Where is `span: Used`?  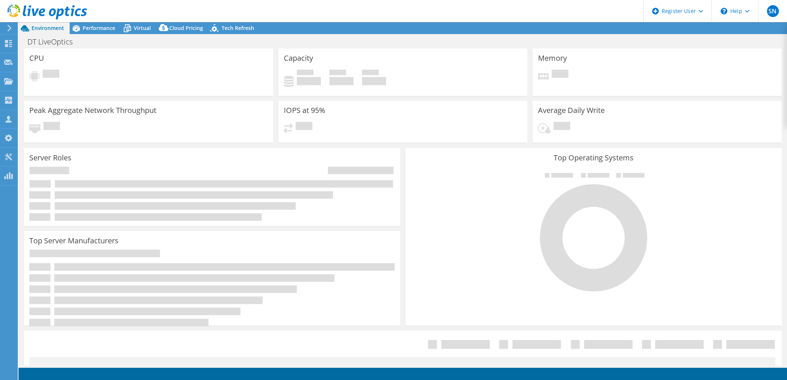 span: Used is located at coordinates (305, 73).